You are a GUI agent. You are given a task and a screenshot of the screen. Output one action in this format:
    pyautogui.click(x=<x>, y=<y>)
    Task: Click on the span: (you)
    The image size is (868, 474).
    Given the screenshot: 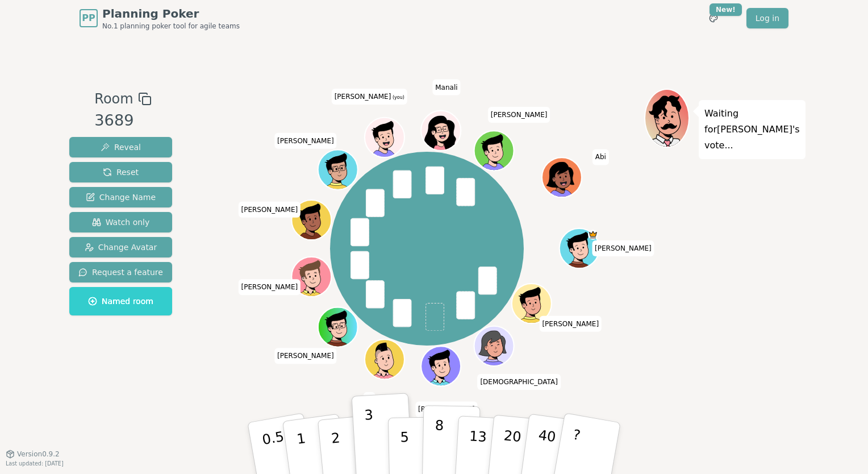 What is the action you would take?
    pyautogui.click(x=398, y=97)
    